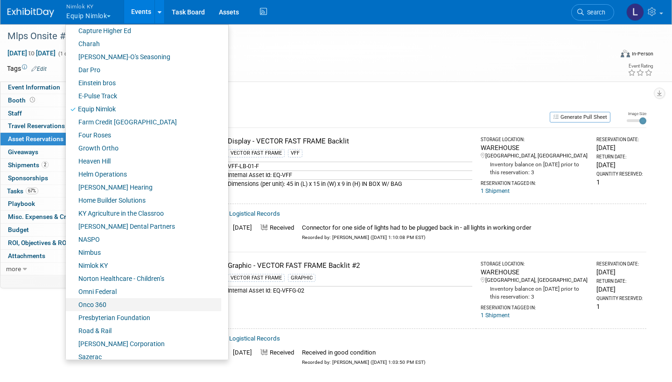 Image resolution: width=672 pixels, height=382 pixels. Describe the element at coordinates (143, 109) in the screenshot. I see `a: Equip Nimlok` at that location.